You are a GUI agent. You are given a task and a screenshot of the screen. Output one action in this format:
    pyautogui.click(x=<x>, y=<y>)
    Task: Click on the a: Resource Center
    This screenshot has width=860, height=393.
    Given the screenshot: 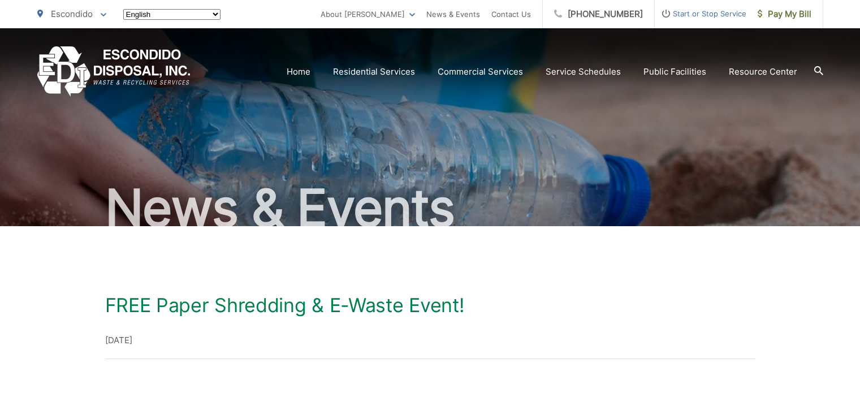 What is the action you would take?
    pyautogui.click(x=762, y=72)
    